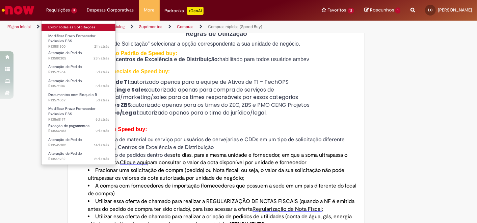 This screenshot has width=477, height=223. I want to click on a: Aberto R13556983 : Exceção de pagamentos, so click(79, 128).